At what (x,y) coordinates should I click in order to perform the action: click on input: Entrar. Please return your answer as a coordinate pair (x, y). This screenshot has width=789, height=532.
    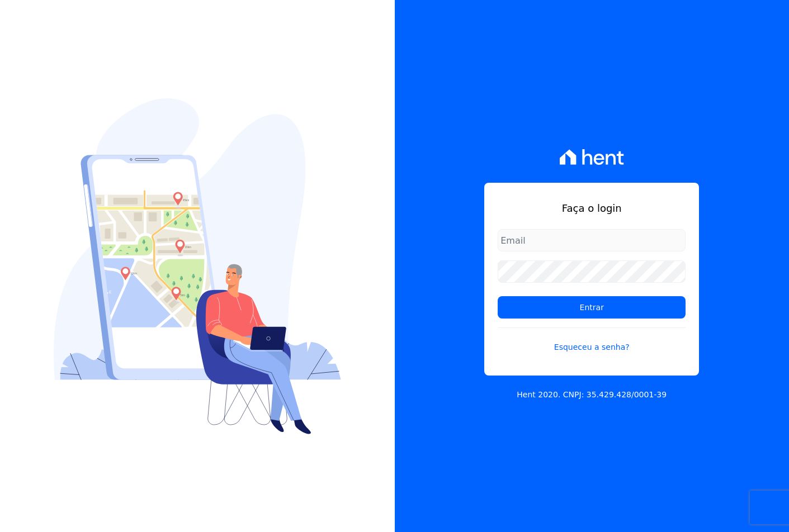
    Looking at the image, I should click on (591, 308).